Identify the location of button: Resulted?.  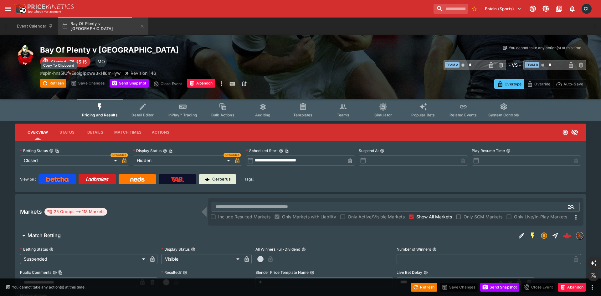
(185, 272).